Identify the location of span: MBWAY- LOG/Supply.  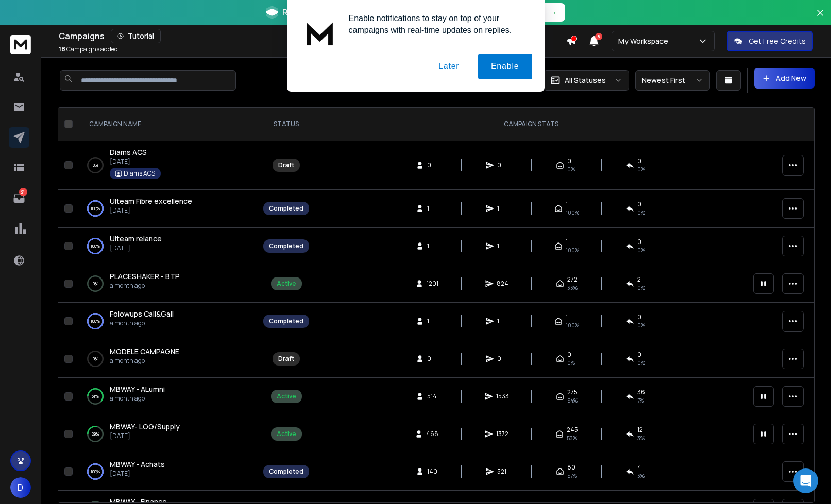
(145, 426).